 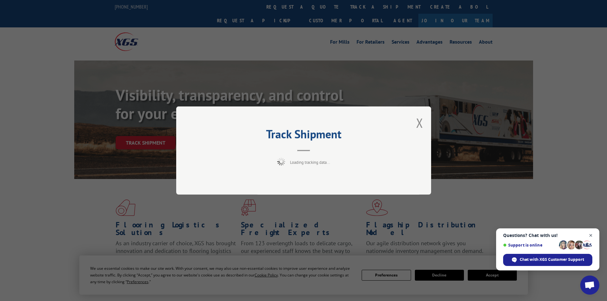 I want to click on span: Close chat, so click(x=591, y=236).